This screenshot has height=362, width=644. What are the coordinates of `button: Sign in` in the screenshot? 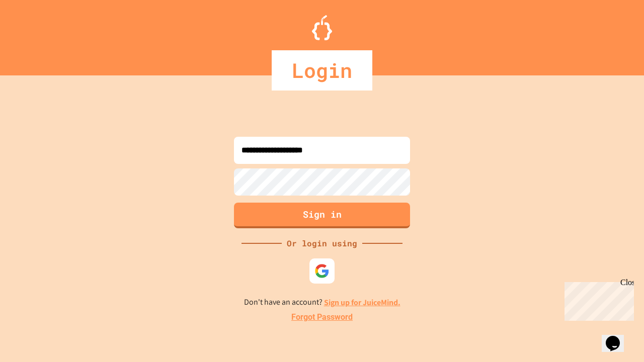 It's located at (322, 215).